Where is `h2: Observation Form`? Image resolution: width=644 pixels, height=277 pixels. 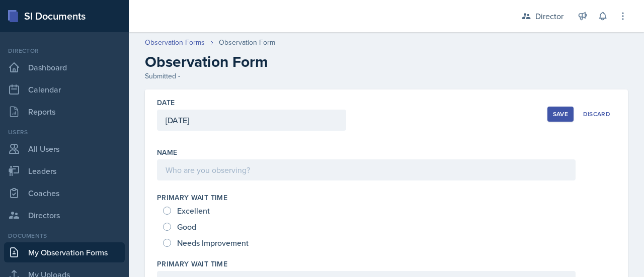
h2: Observation Form is located at coordinates (386, 62).